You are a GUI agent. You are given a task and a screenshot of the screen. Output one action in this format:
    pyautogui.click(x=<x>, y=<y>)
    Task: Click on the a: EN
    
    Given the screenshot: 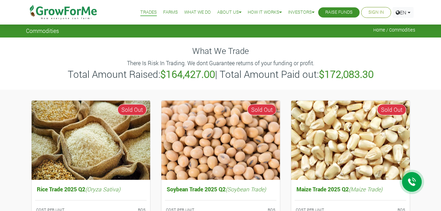 What is the action you would take?
    pyautogui.click(x=403, y=12)
    